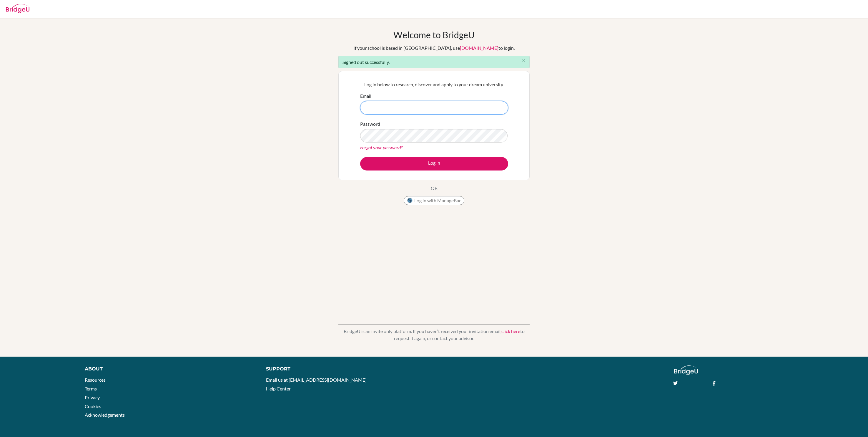 Image resolution: width=868 pixels, height=437 pixels. Describe the element at coordinates (370, 124) in the screenshot. I see `label: Password` at that location.